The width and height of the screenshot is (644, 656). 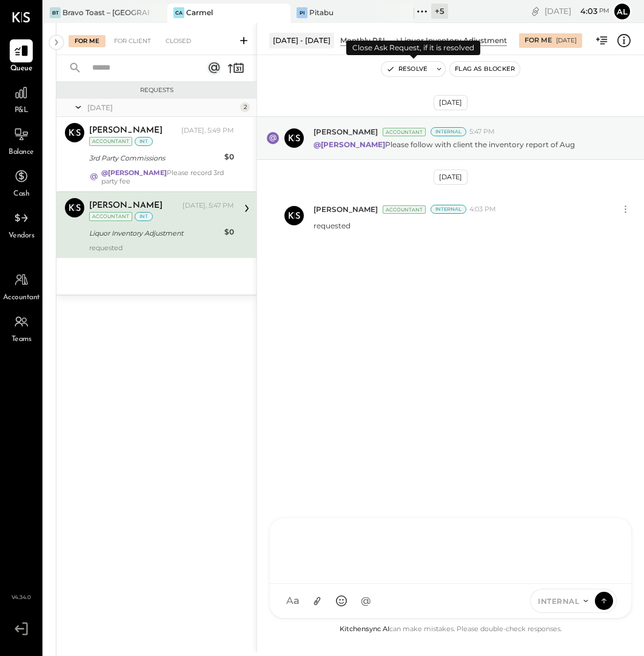 What do you see at coordinates (322, 12) in the screenshot?
I see `div: Pitabu` at bounding box center [322, 12].